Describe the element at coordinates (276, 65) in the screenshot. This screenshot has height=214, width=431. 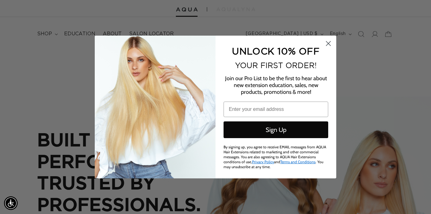
I see `span: YOUR FIRST ORDER!` at that location.